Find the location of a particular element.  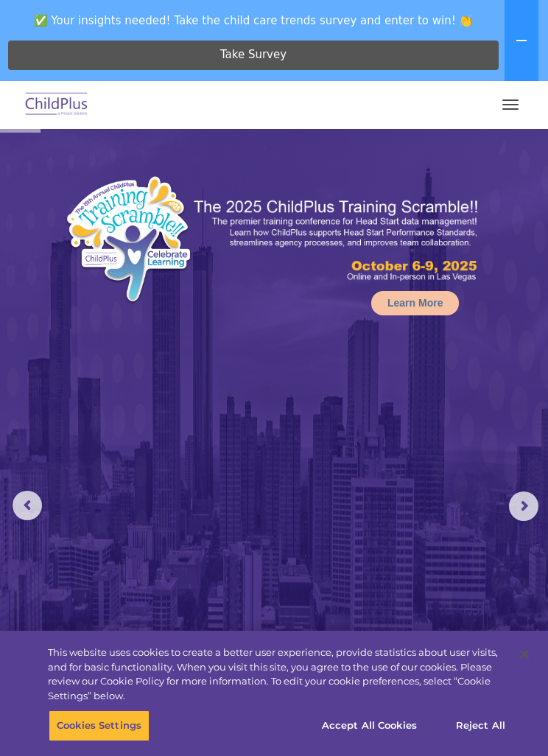

a: Learn More is located at coordinates (415, 303).